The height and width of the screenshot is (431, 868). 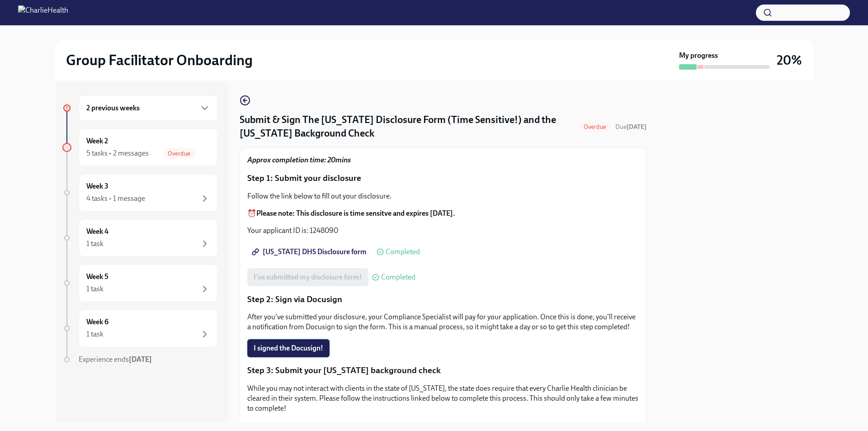 I want to click on h6: Week 3, so click(x=97, y=187).